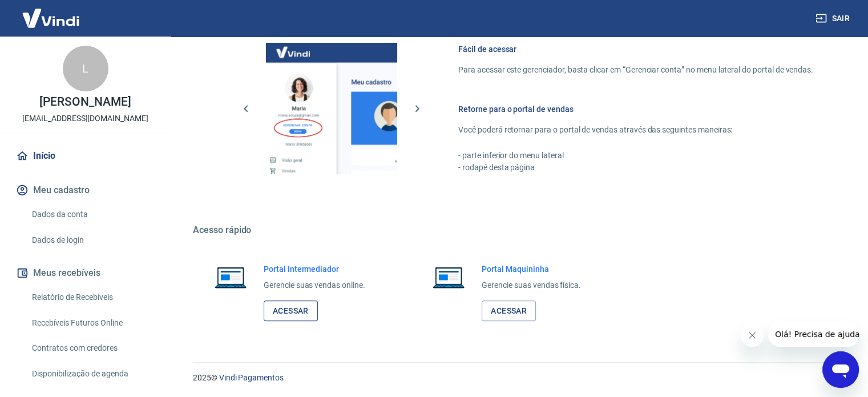 This screenshot has width=868, height=397. Describe the element at coordinates (531, 285) in the screenshot. I see `p: Gerencie suas vendas física.` at that location.